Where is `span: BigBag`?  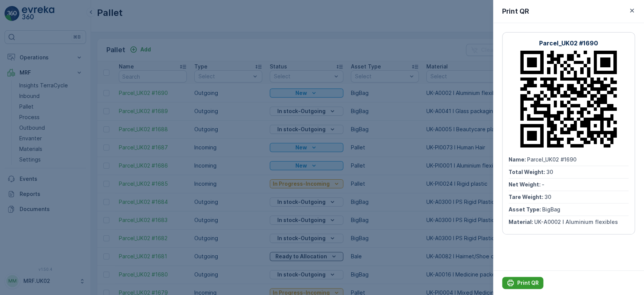 span: BigBag is located at coordinates (551, 209).